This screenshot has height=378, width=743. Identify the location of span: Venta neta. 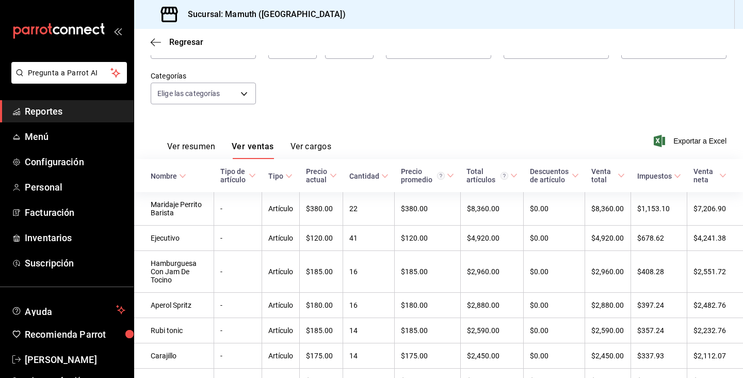
(710, 175).